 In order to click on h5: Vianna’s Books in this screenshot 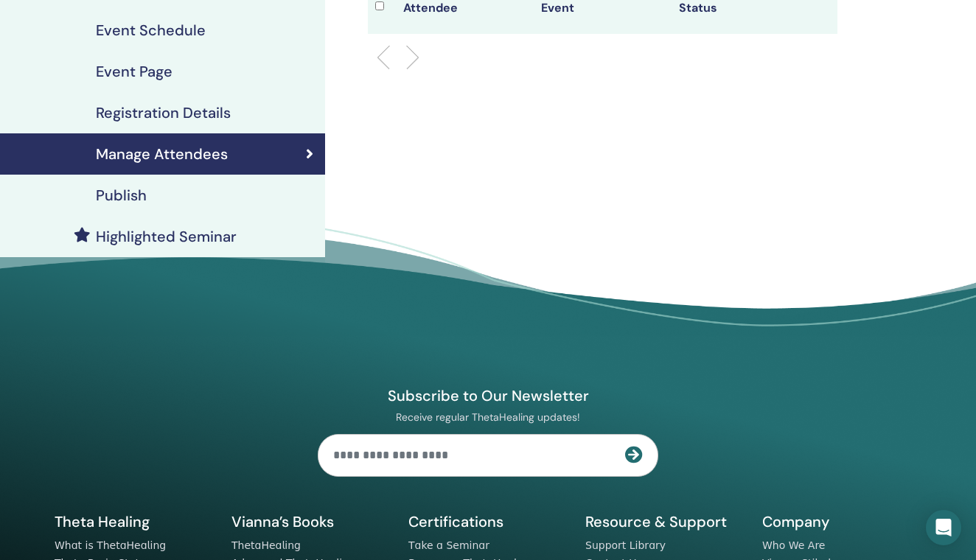, I will do `click(311, 522)`.